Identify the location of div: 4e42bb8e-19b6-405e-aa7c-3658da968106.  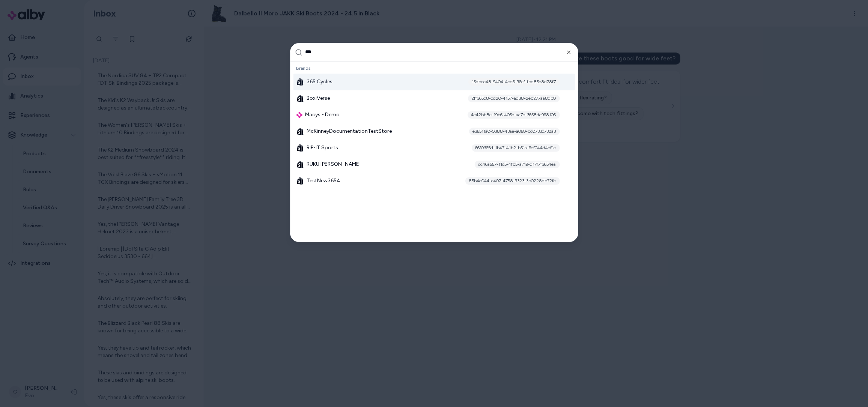
(514, 115).